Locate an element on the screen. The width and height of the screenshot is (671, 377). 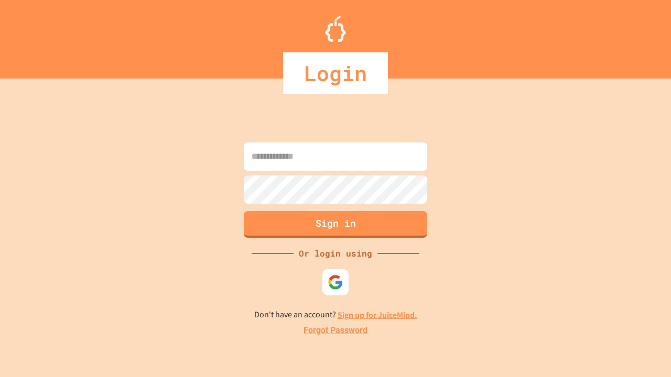
div: Or login using is located at coordinates (335, 254).